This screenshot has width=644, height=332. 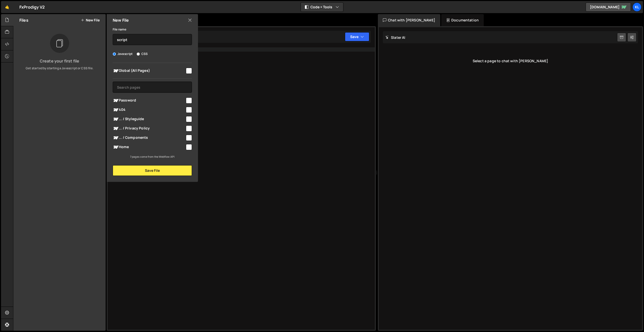 I want to click on div: Documentation, so click(x=462, y=20).